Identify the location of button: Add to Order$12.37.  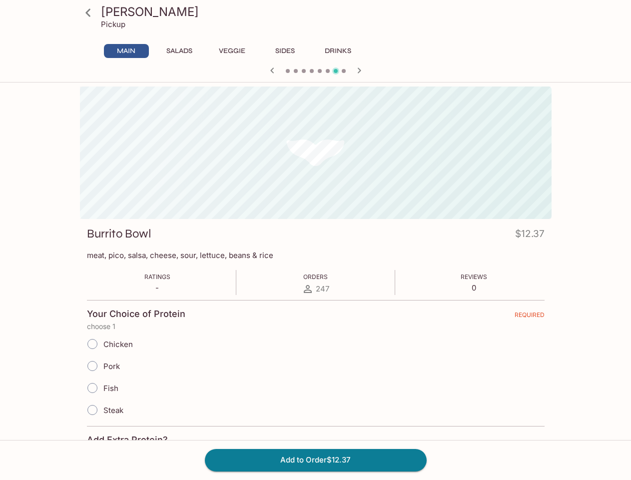
(316, 460).